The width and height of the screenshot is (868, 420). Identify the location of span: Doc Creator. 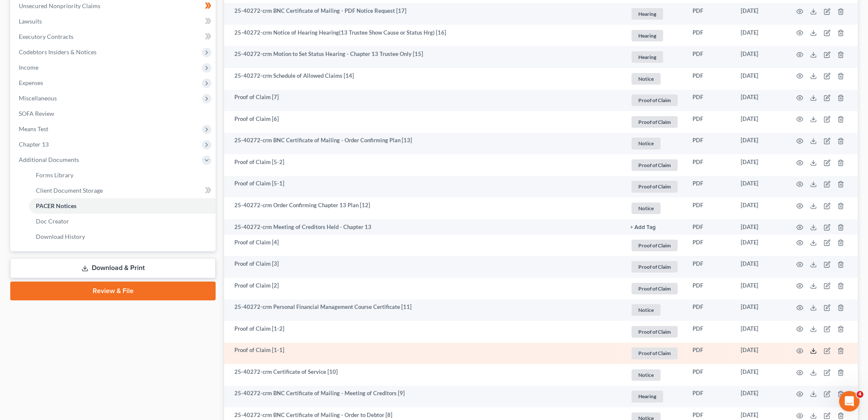
(53, 221).